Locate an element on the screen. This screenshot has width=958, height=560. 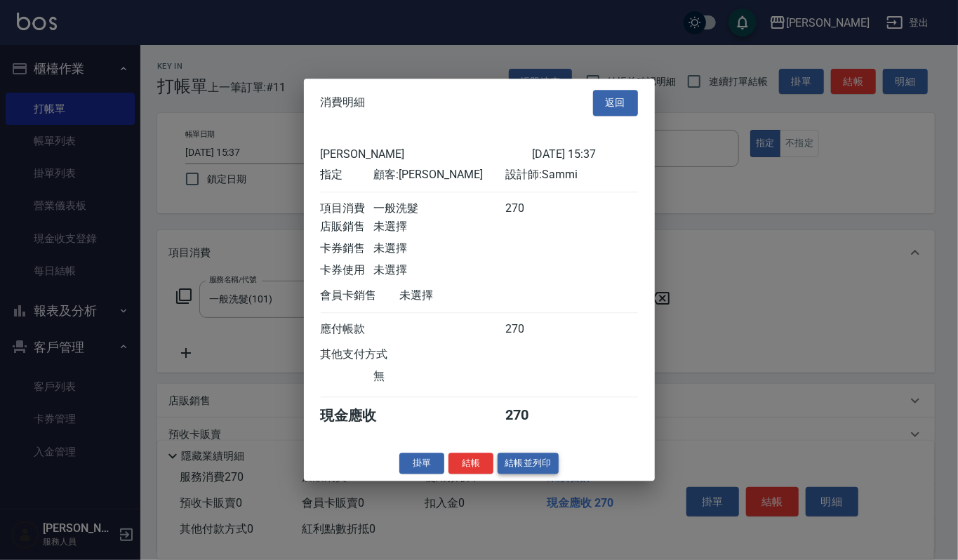
div: 店販銷售 is located at coordinates (346, 227).